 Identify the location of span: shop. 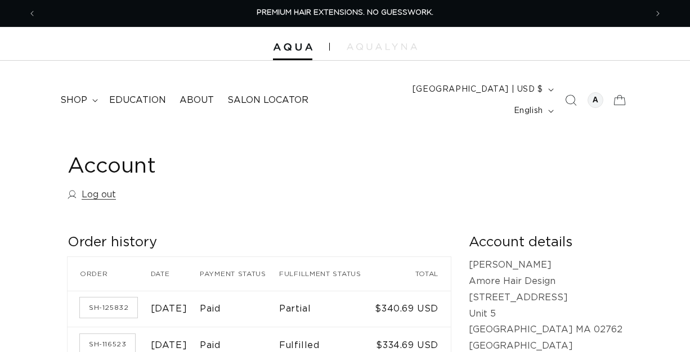
(74, 100).